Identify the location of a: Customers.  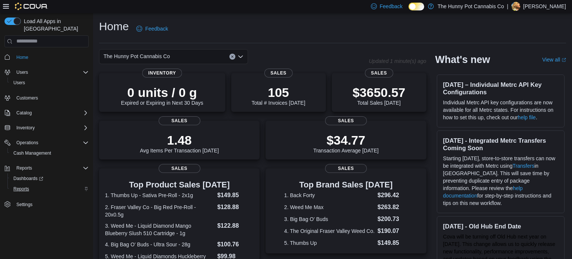
(27, 98).